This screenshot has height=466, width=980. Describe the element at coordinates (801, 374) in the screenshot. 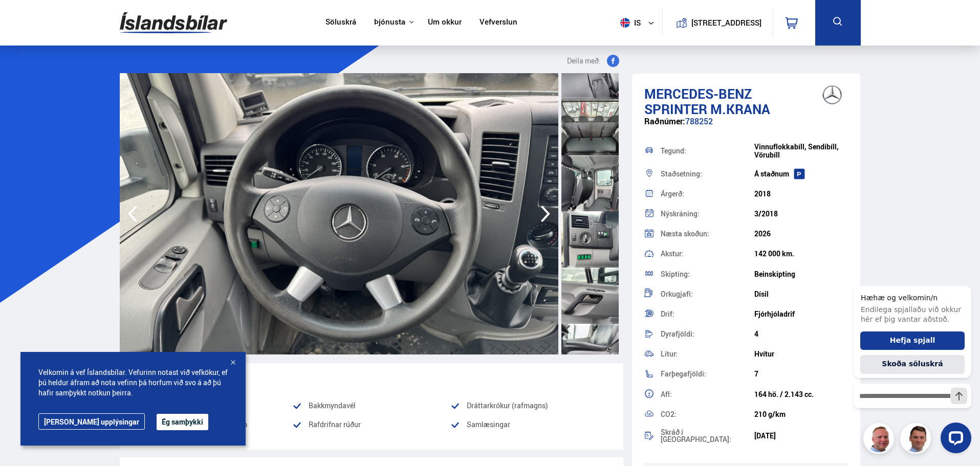

I see `div: 7` at that location.